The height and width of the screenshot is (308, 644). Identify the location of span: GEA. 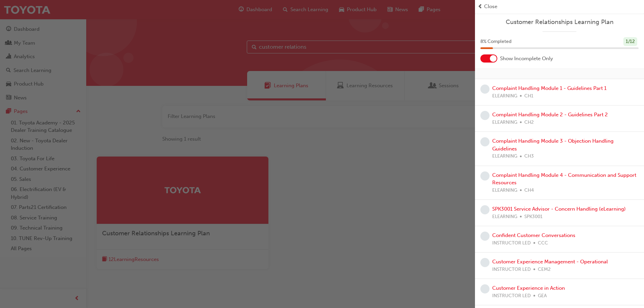
(542, 296).